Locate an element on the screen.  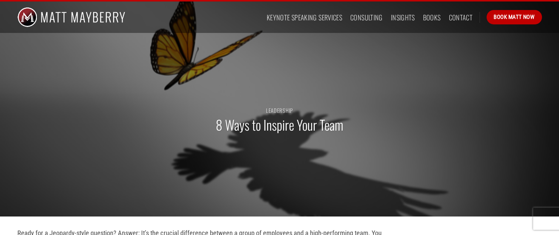
a: Consulting is located at coordinates (367, 17).